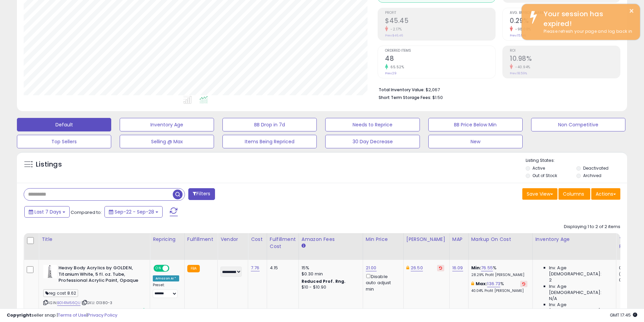  Describe the element at coordinates (624, 274) in the screenshot. I see `small: (0%)` at that location.